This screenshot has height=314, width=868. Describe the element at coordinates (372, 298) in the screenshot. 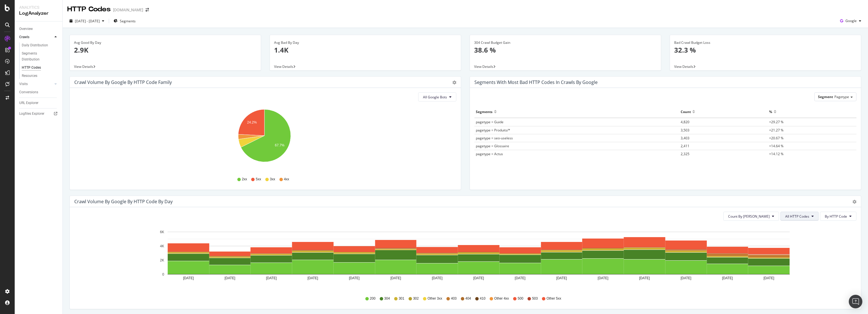

I see `span: 200` at that location.